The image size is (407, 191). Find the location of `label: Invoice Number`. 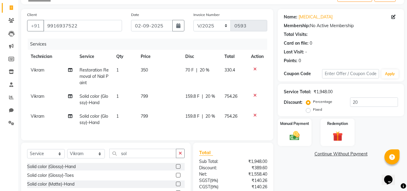

label: Invoice Number is located at coordinates (206, 15).